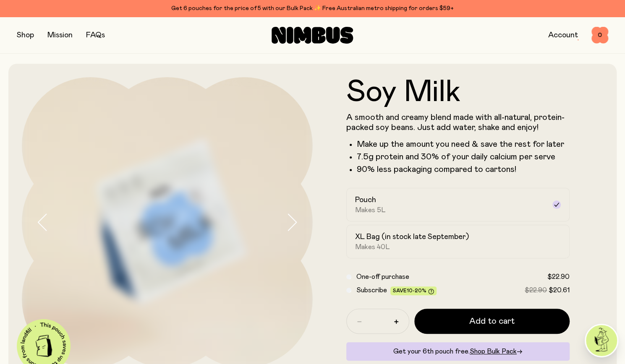 The image size is (625, 364). I want to click on p: A smooth and creamy blend made with all-natural, protein-packed soy beans. Just add water, shake ..., so click(458, 123).